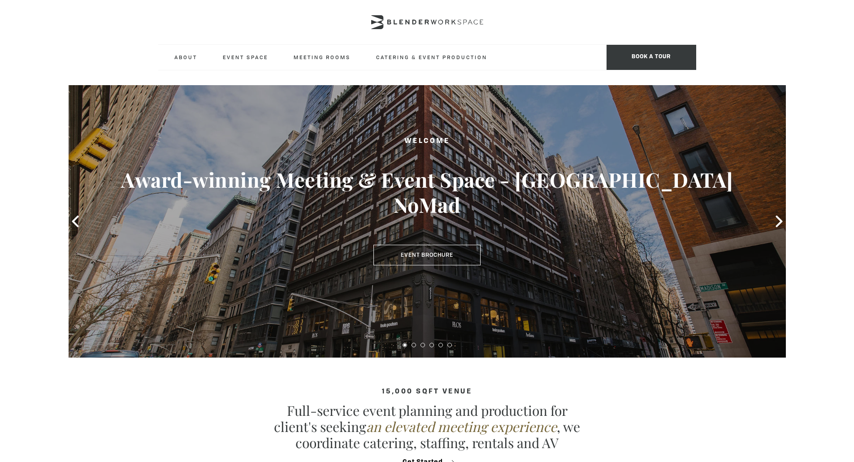 This screenshot has height=462, width=854. I want to click on h4: 15,000 sqft venue, so click(427, 392).